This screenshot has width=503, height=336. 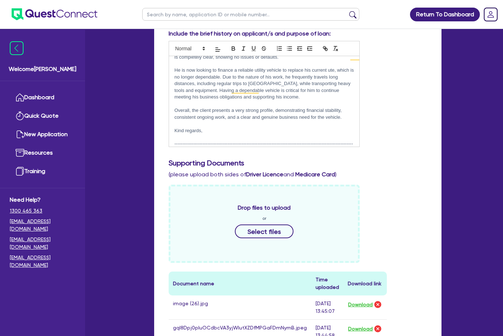 I want to click on td: image (26).jpg, so click(x=240, y=307).